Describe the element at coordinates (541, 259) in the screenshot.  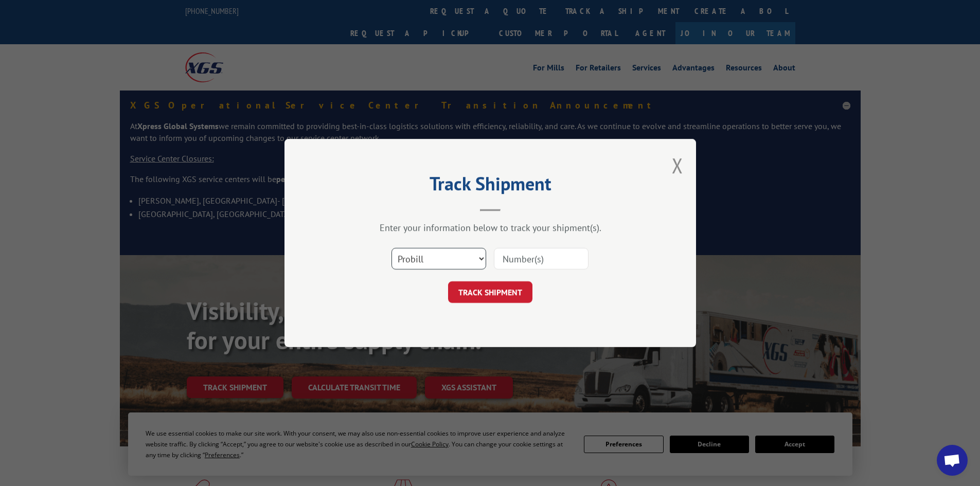
I see `input: Number(s)` at that location.